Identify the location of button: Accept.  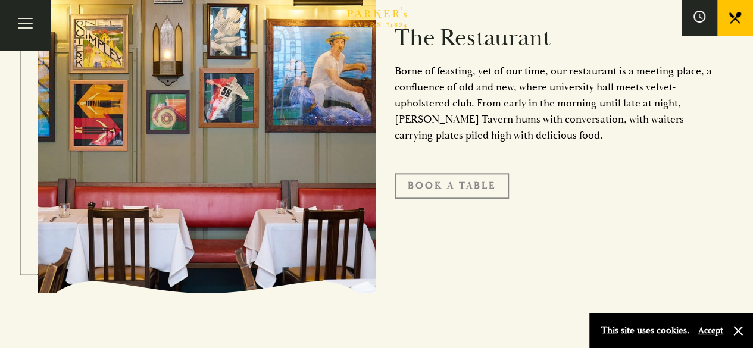
(711, 330).